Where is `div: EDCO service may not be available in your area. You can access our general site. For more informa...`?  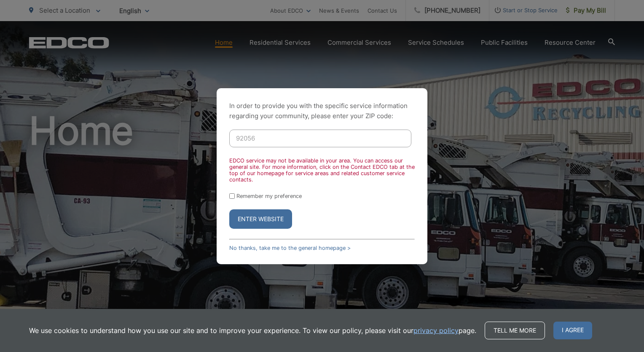
div: EDCO service may not be available in your area. You can access our general site. For more informa... is located at coordinates (322, 170).